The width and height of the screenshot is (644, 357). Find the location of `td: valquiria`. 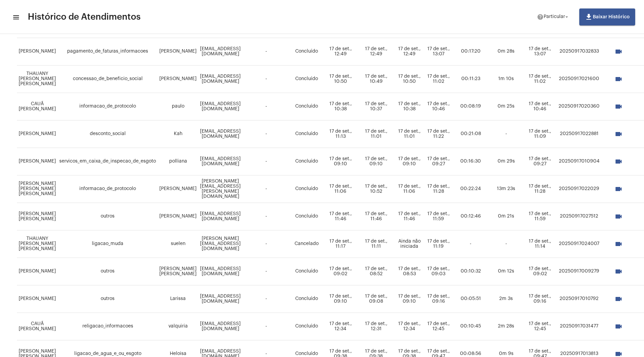

td: valquiria is located at coordinates (178, 327).